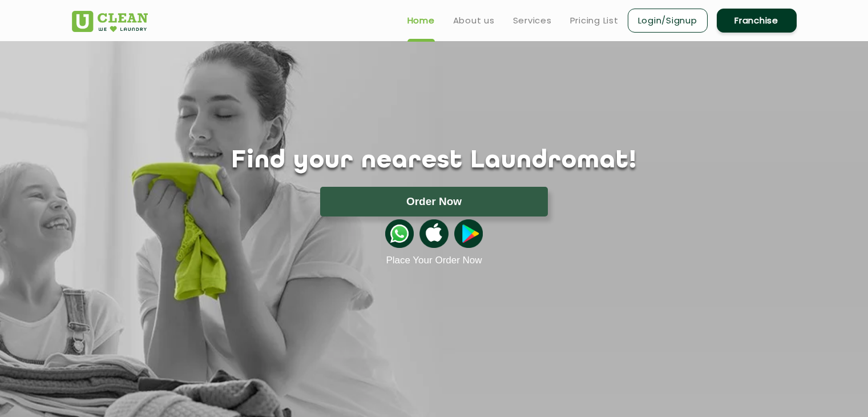 Image resolution: width=868 pixels, height=417 pixels. I want to click on a: Franchise, so click(757, 21).